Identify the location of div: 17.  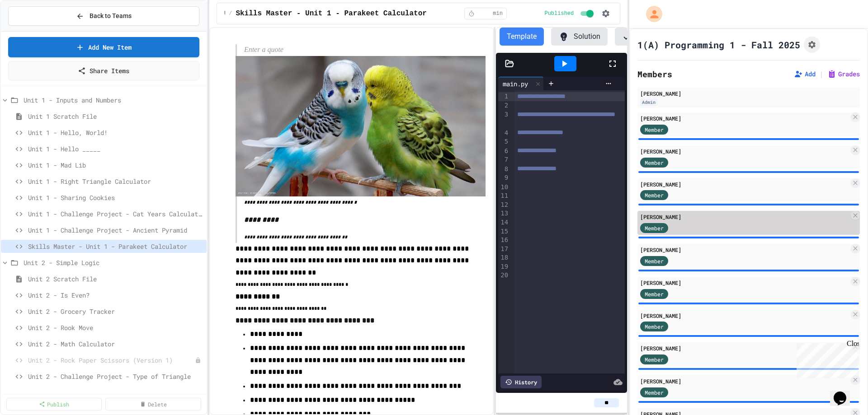
(504, 249).